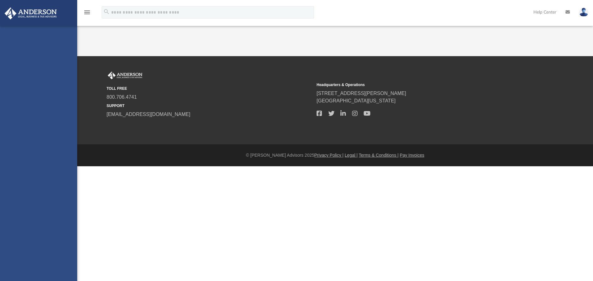 The height and width of the screenshot is (281, 593). What do you see at coordinates (583, 12) in the screenshot?
I see `img: User Pic` at bounding box center [583, 12].